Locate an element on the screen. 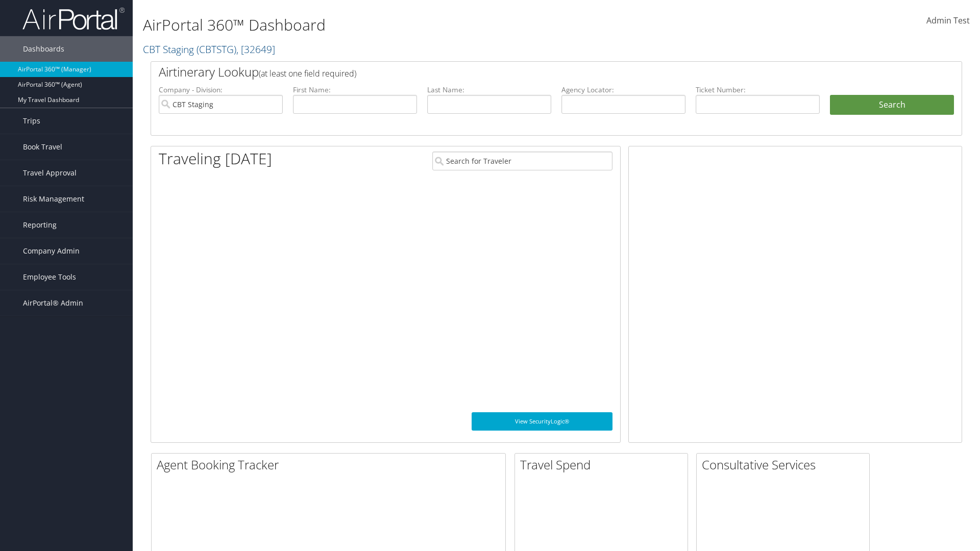  h2: Consultative Services is located at coordinates (785, 465).